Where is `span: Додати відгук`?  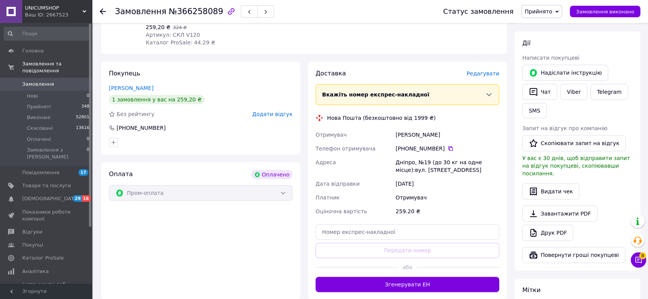
span: Додати відгук is located at coordinates (272, 114).